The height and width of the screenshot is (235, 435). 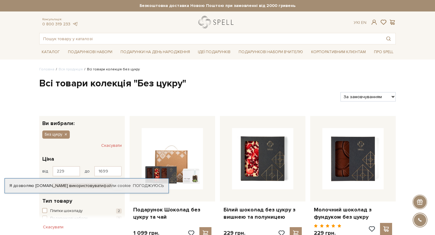 What do you see at coordinates (172, 213) in the screenshot?
I see `a: Подарунок Шоколад без цукру та чай` at bounding box center [172, 213].